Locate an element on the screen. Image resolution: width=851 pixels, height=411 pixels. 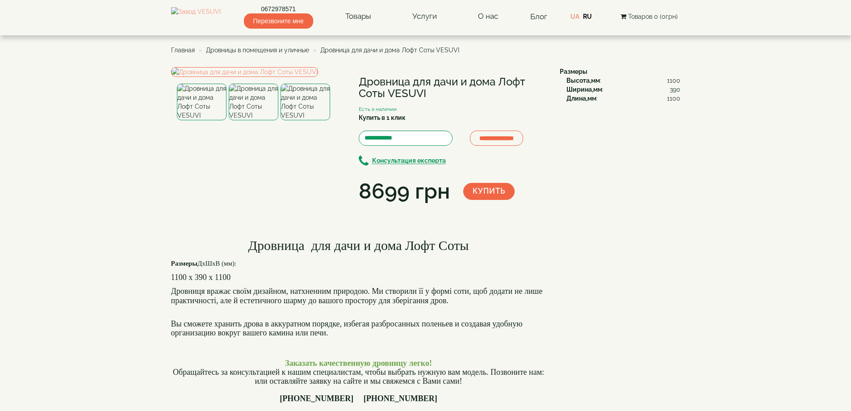
b: Заказать качественную дровницу легко! is located at coordinates (358, 363).